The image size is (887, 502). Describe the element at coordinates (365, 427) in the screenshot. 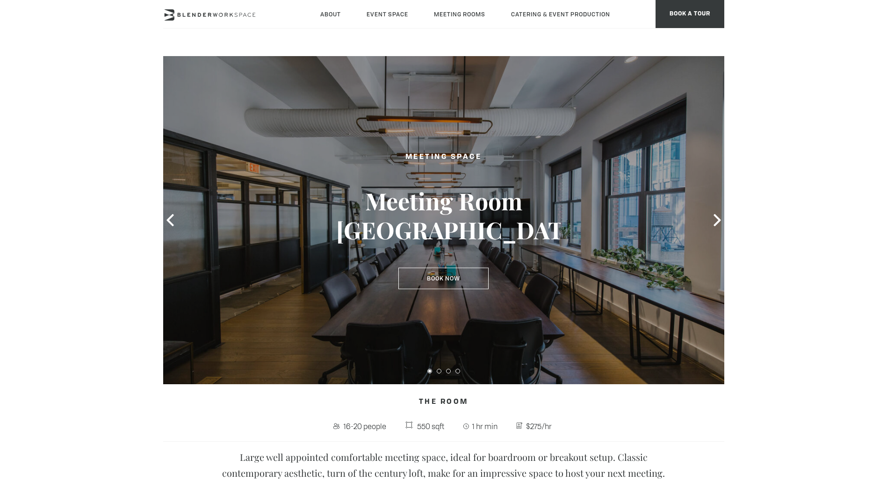

I see `span: 16-20 people` at that location.